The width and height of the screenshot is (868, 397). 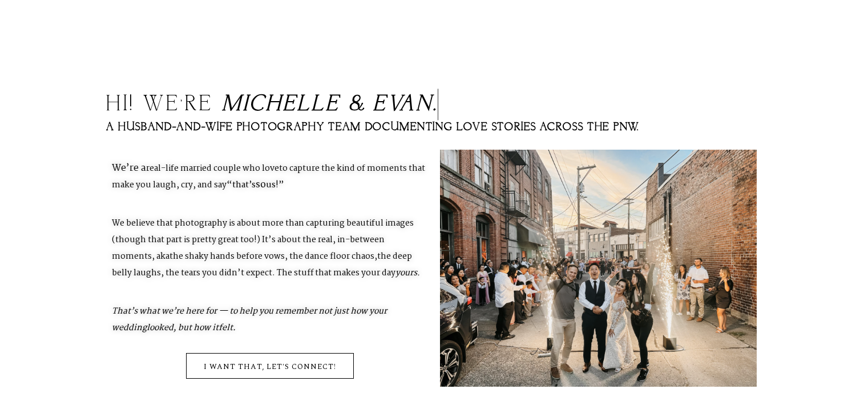 I want to click on i: E, so click(x=381, y=104).